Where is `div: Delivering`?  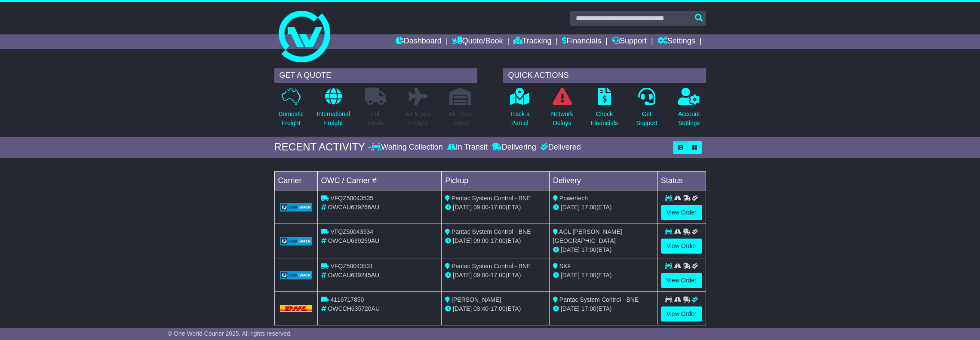
div: Delivering is located at coordinates (514, 148).